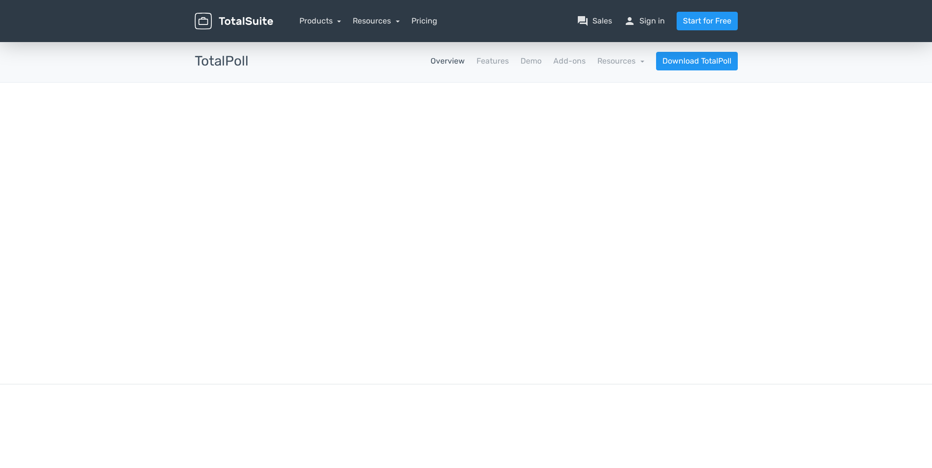 The width and height of the screenshot is (932, 468). Describe the element at coordinates (531, 61) in the screenshot. I see `a: Demo` at that location.